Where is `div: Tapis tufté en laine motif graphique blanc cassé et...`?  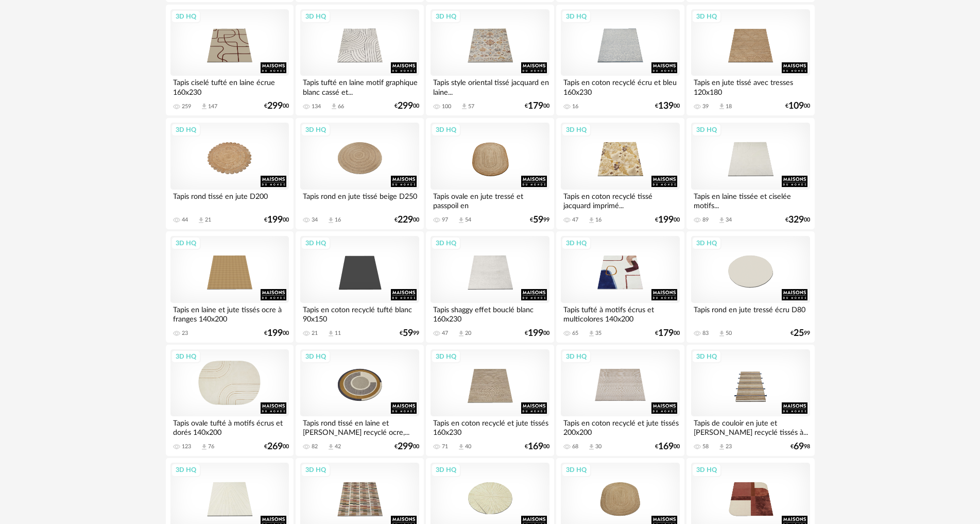
div: Tapis tufté en laine motif graphique blanc cassé et... is located at coordinates (360, 86).